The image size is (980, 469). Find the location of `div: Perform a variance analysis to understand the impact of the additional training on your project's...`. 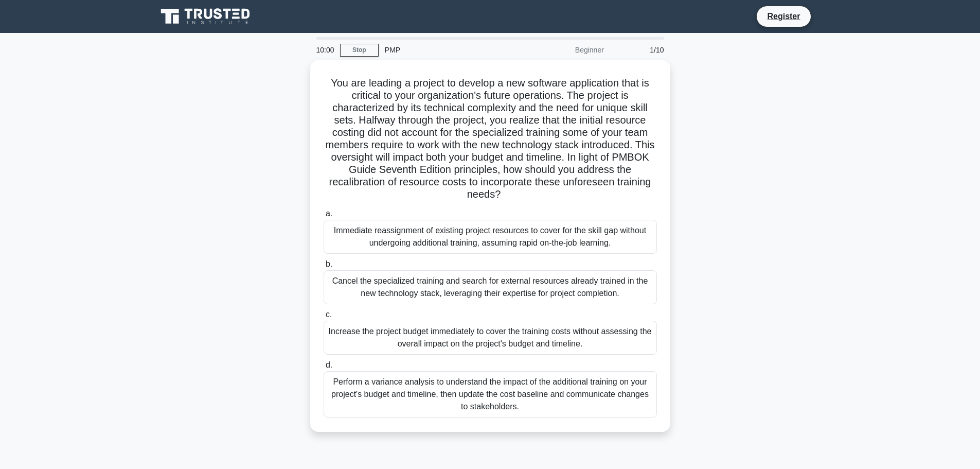

div: Perform a variance analysis to understand the impact of the additional training on your project's... is located at coordinates (490, 394).